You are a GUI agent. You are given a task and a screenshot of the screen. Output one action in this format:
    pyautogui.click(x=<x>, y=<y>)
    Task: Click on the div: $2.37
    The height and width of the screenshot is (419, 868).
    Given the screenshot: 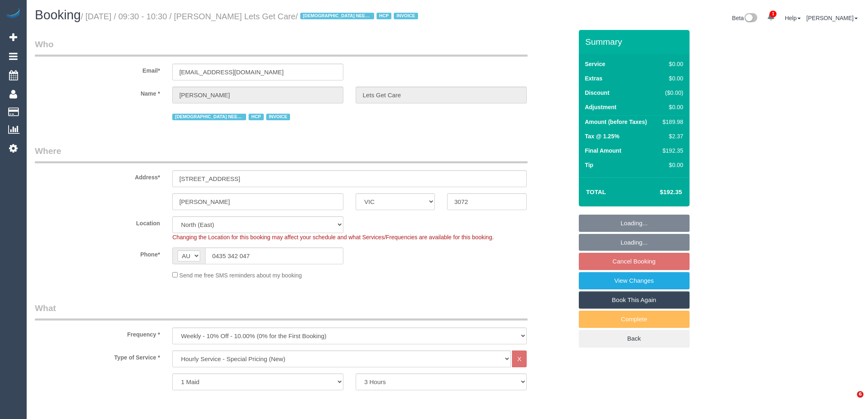 What is the action you would take?
    pyautogui.click(x=671, y=136)
    